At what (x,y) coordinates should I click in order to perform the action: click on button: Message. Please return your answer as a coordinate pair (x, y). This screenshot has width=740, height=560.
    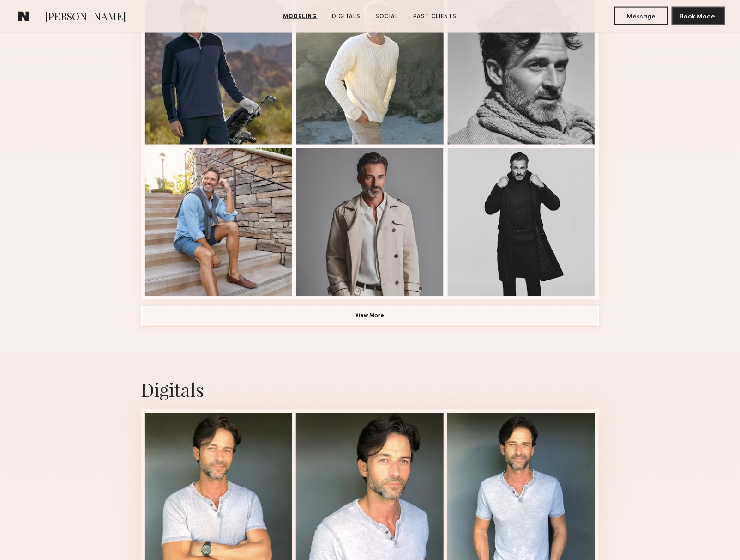
    Looking at the image, I should click on (641, 16).